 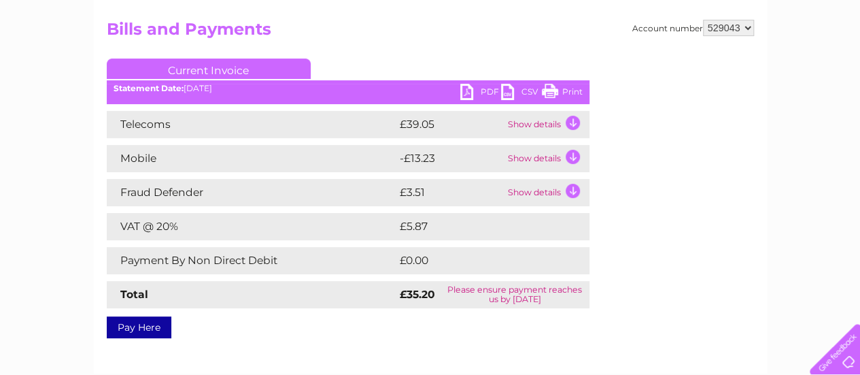 I want to click on span: 0333 014 3131, so click(x=651, y=15).